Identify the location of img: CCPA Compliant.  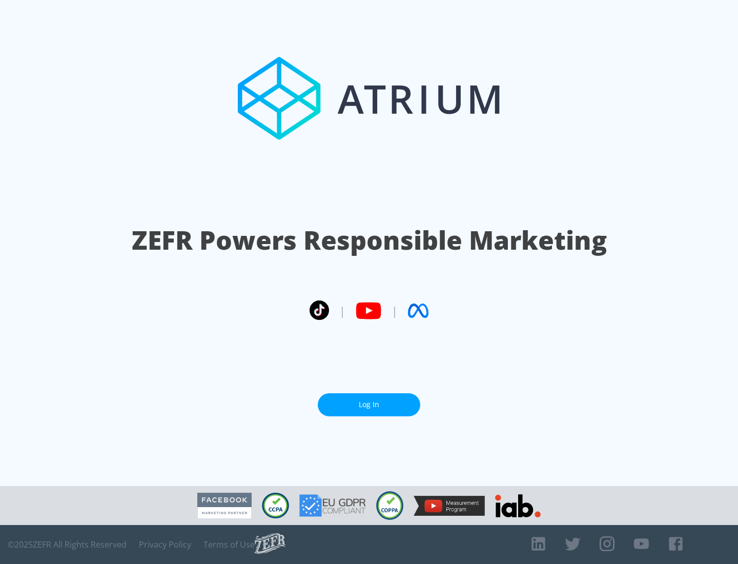
(275, 506).